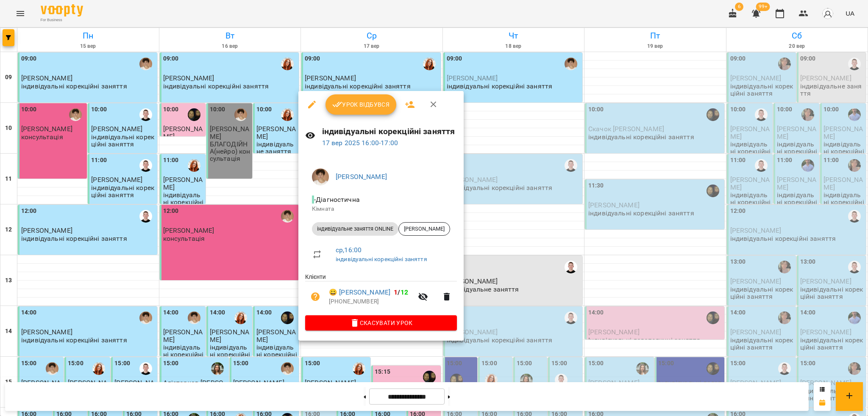  Describe the element at coordinates (395, 292) in the screenshot. I see `span: 1` at that location.